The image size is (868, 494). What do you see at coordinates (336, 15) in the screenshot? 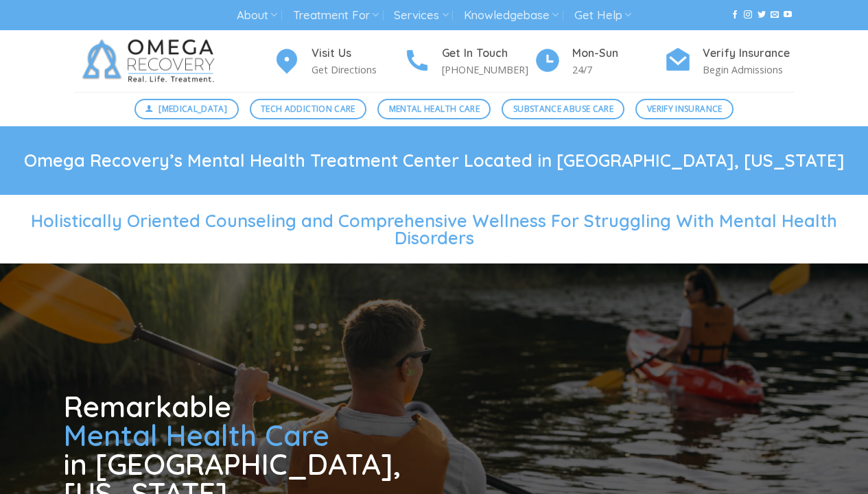
I see `a: Treatment For` at bounding box center [336, 15].